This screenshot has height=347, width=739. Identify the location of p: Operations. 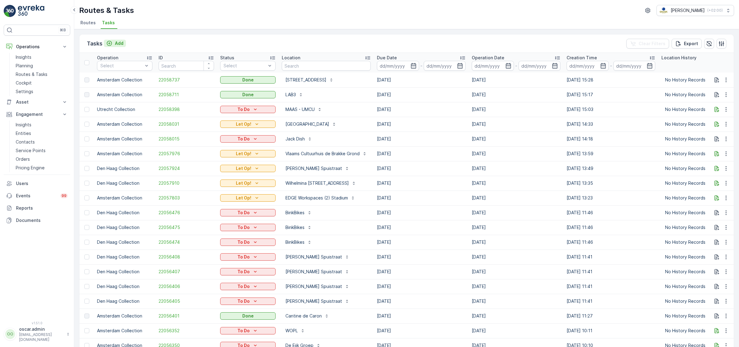
(37, 47).